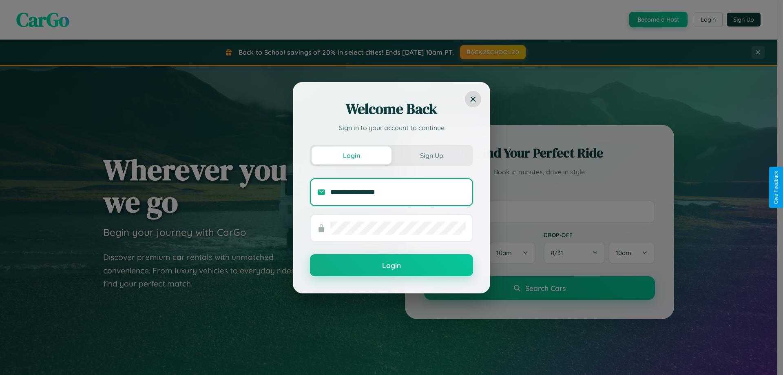 This screenshot has width=783, height=375. What do you see at coordinates (432, 155) in the screenshot?
I see `button: Sign Up` at bounding box center [432, 155].